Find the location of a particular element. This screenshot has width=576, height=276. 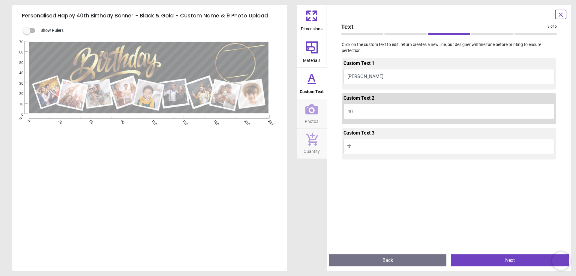

p: Click on the custom text to edit, return creates a new line, our designer will fine tune before p... is located at coordinates (449, 47).